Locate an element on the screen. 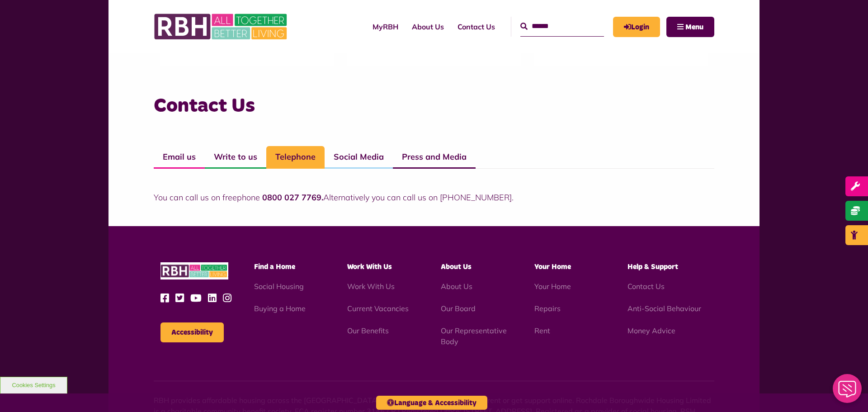 The image size is (868, 412). h3: Contact Us is located at coordinates (434, 106).